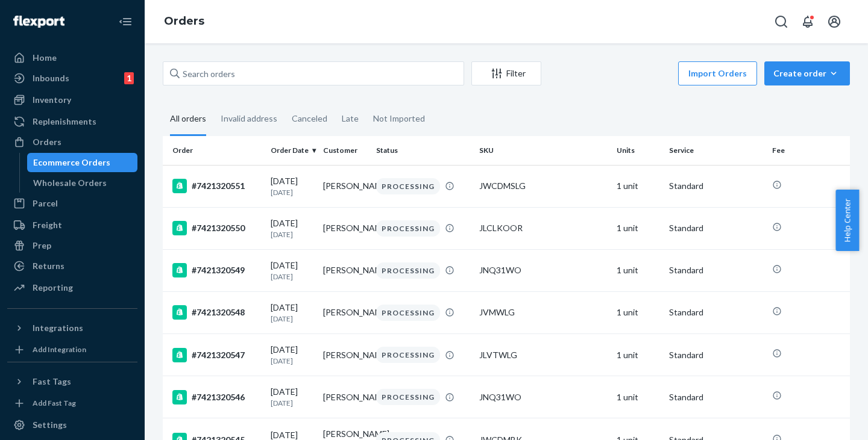 This screenshot has height=440, width=868. I want to click on div: Add Integration, so click(59, 350).